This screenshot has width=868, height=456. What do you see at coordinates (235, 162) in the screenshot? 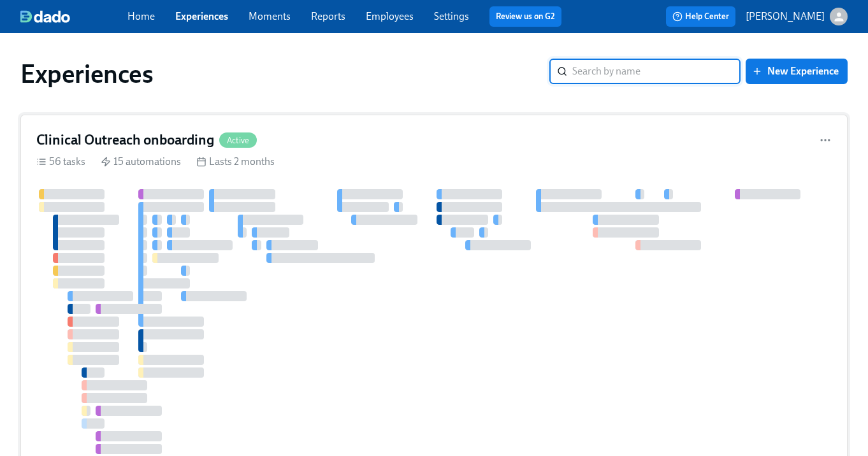
I see `div: Lasts 2 months` at bounding box center [235, 162].